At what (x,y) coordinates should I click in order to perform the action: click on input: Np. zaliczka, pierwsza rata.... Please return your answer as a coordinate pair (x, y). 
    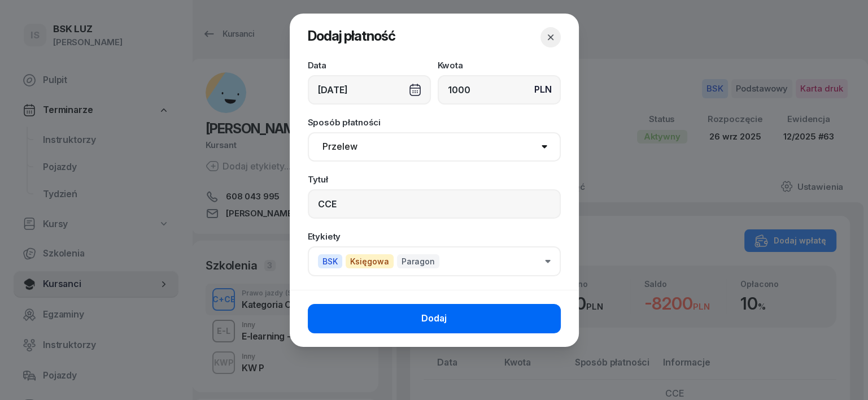
    Looking at the image, I should click on (435, 204).